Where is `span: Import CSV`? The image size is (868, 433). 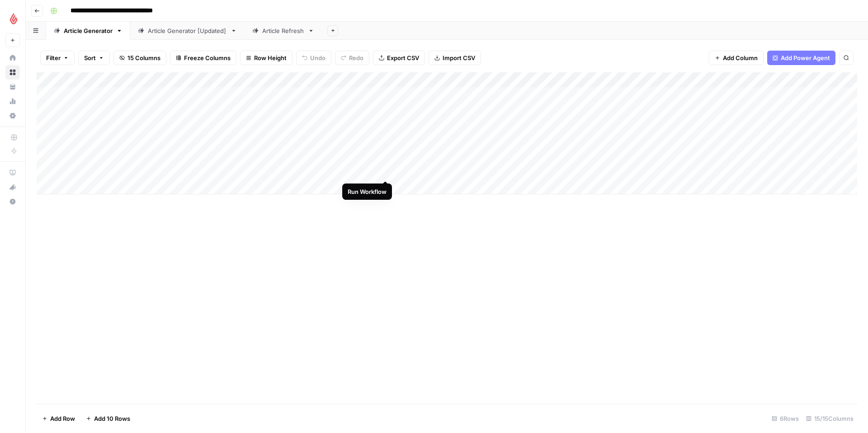 span: Import CSV is located at coordinates (459, 58).